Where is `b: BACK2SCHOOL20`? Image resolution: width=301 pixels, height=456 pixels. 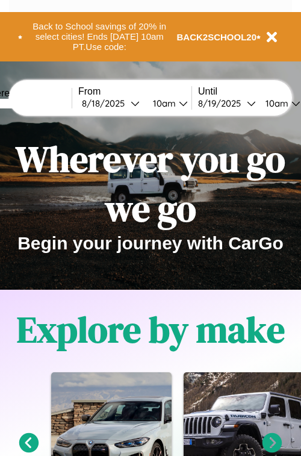
b: BACK2SCHOOL20 is located at coordinates (217, 37).